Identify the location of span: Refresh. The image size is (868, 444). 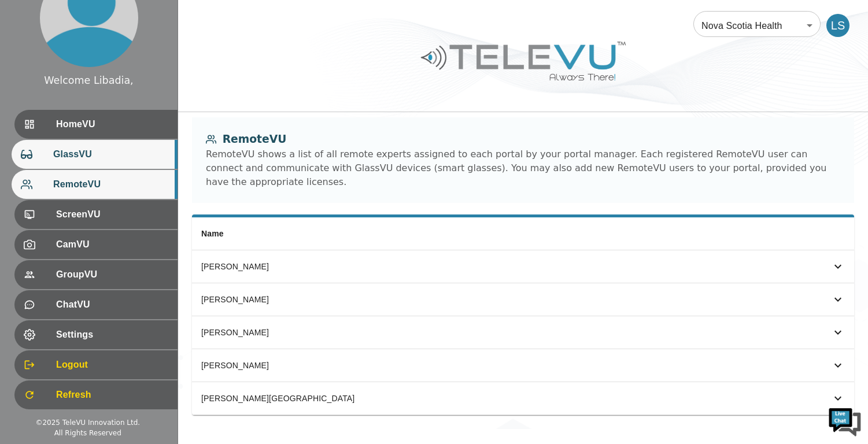
(112, 394).